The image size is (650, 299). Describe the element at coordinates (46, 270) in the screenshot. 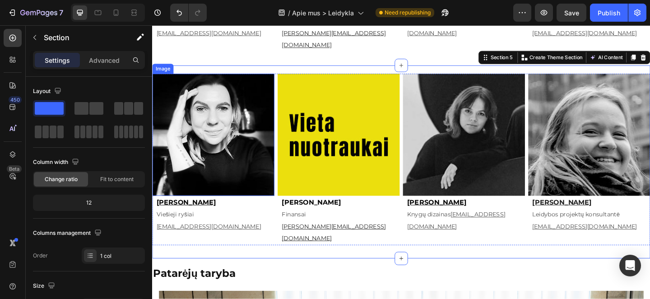

I see `span: Patarėjų taryba` at that location.